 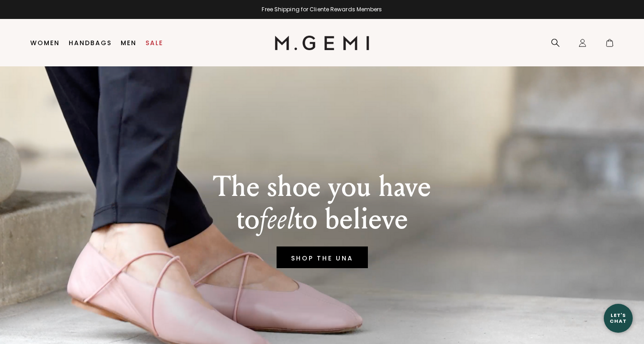 I want to click on em: feel, so click(x=276, y=219).